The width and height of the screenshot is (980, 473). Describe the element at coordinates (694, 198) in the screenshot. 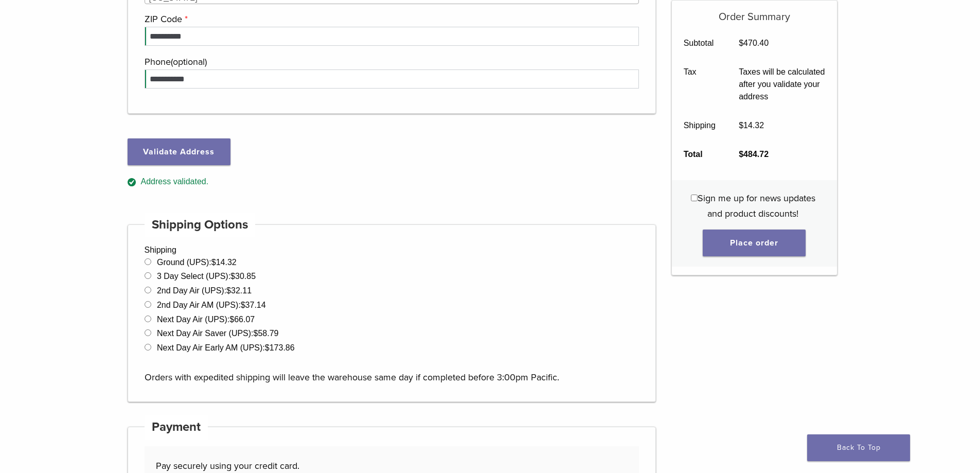

I see `input: Sign me up for news updates and product discounts!` at that location.